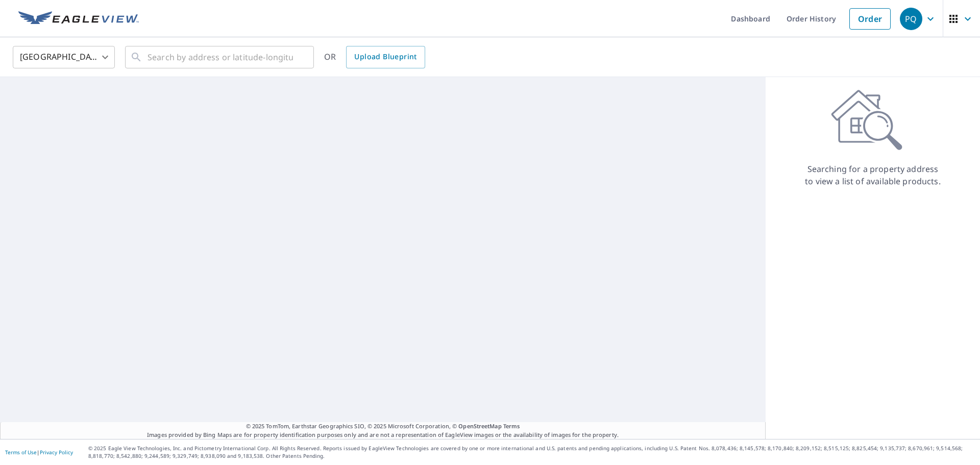 This screenshot has height=465, width=980. Describe the element at coordinates (385, 57) in the screenshot. I see `a: Upload Blueprint` at that location.